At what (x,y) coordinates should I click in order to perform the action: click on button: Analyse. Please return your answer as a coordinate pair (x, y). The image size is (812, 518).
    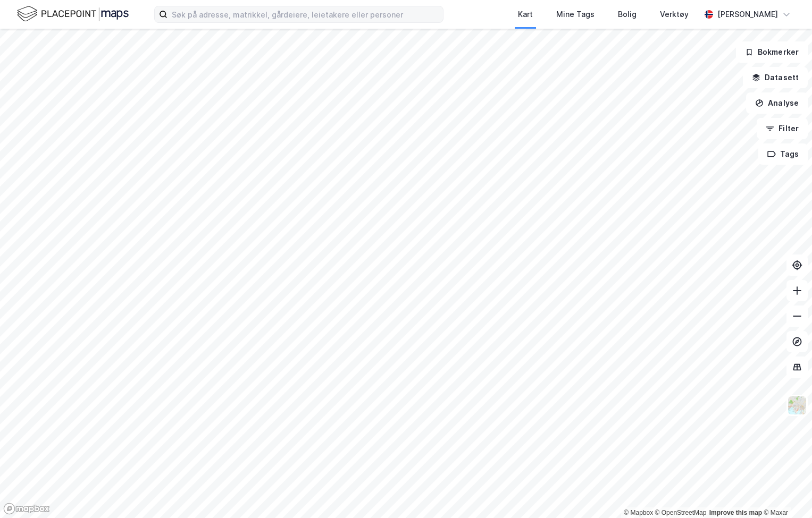
    Looking at the image, I should click on (777, 103).